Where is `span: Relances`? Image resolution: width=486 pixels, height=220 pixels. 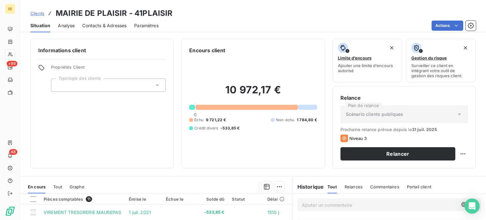
span: Relances is located at coordinates (353, 187).